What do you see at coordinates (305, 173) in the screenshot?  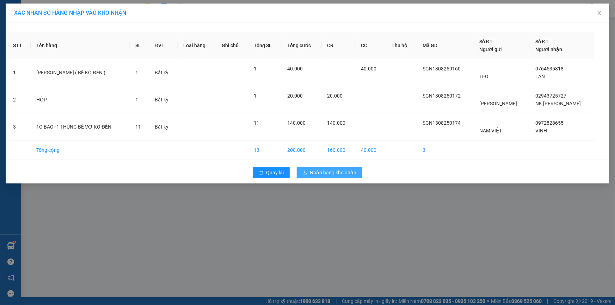 I see `span: download` at bounding box center [305, 173].